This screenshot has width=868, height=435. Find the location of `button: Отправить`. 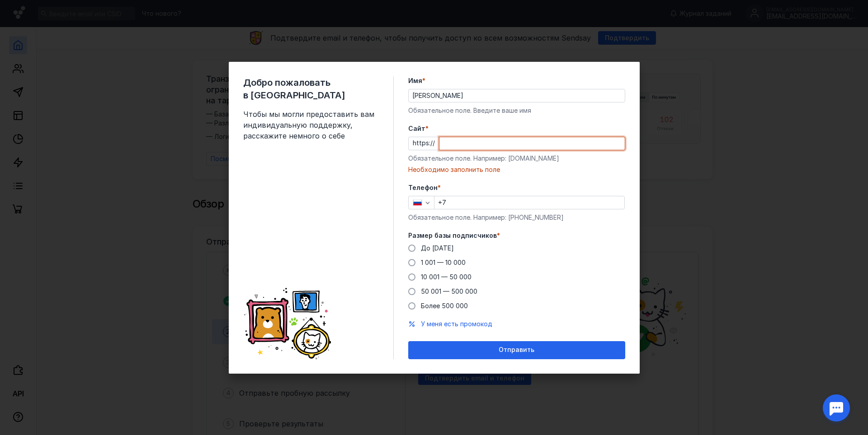

button: Отправить is located at coordinates (516, 351).